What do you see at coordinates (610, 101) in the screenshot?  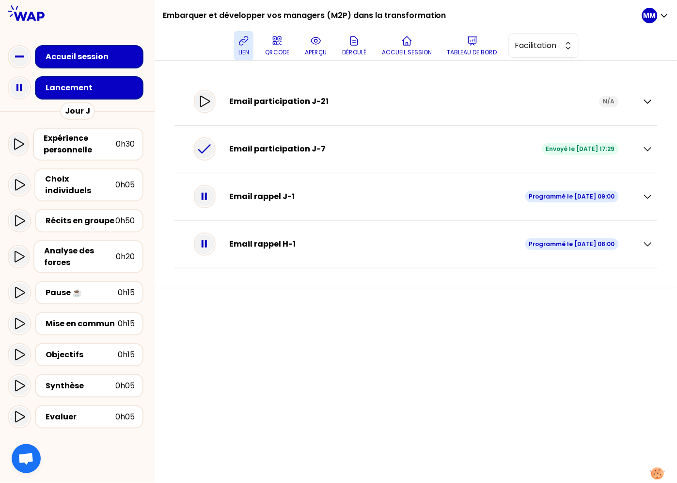 I see `div: N/A` at bounding box center [610, 101].